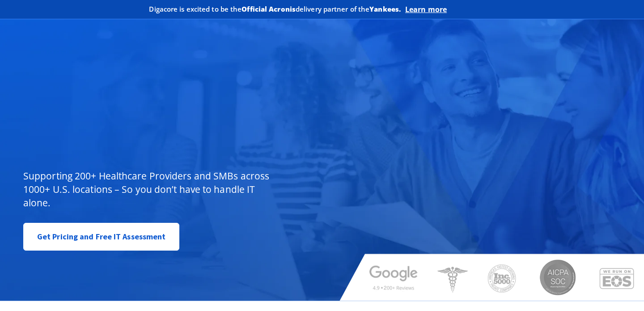 The image size is (644, 311). Describe the element at coordinates (385, 9) in the screenshot. I see `b: Yankees.` at that location.